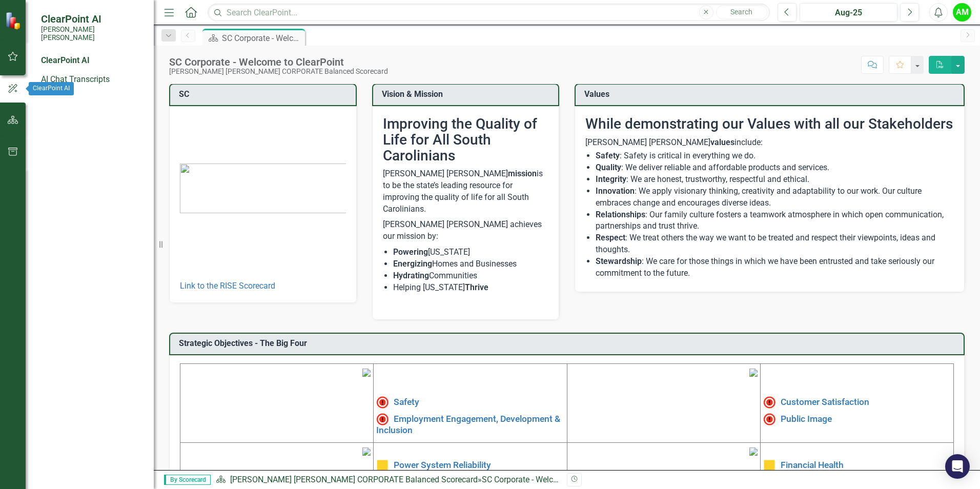 The image size is (980, 489). I want to click on button: AM, so click(963, 12).